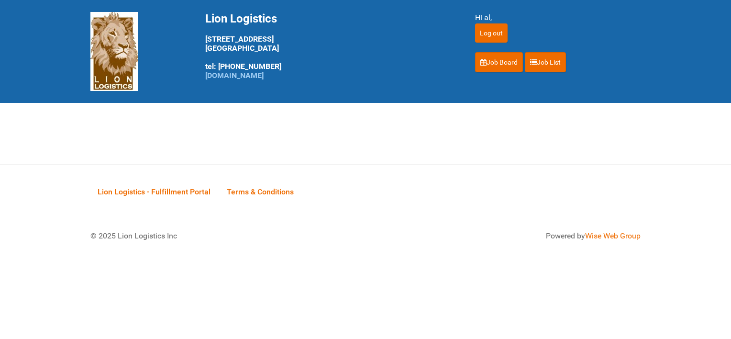 Image resolution: width=731 pixels, height=339 pixels. What do you see at coordinates (558, 18) in the screenshot?
I see `div: Hi al,` at bounding box center [558, 18].